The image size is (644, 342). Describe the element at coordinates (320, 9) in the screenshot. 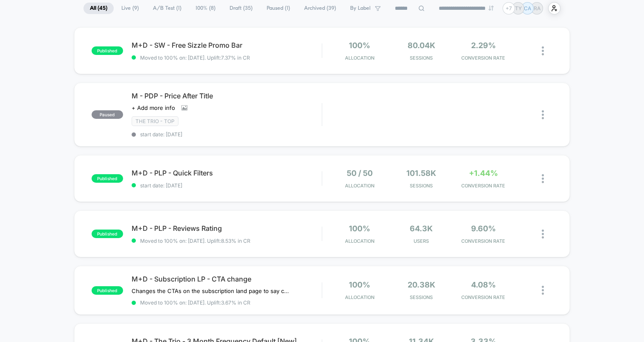

I see `span: Archived ( 39 )` at that location.